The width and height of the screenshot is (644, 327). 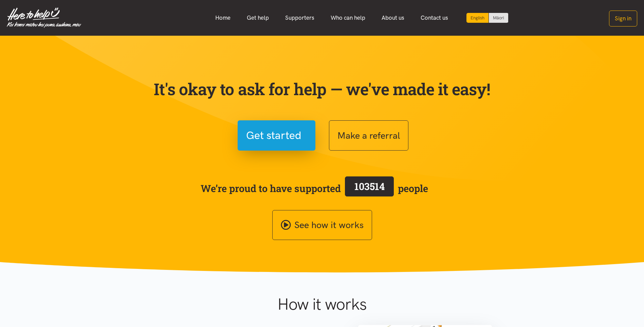 What do you see at coordinates (322, 89) in the screenshot?
I see `p: It's okay to ask for help — we've made it easy!` at bounding box center [322, 89].